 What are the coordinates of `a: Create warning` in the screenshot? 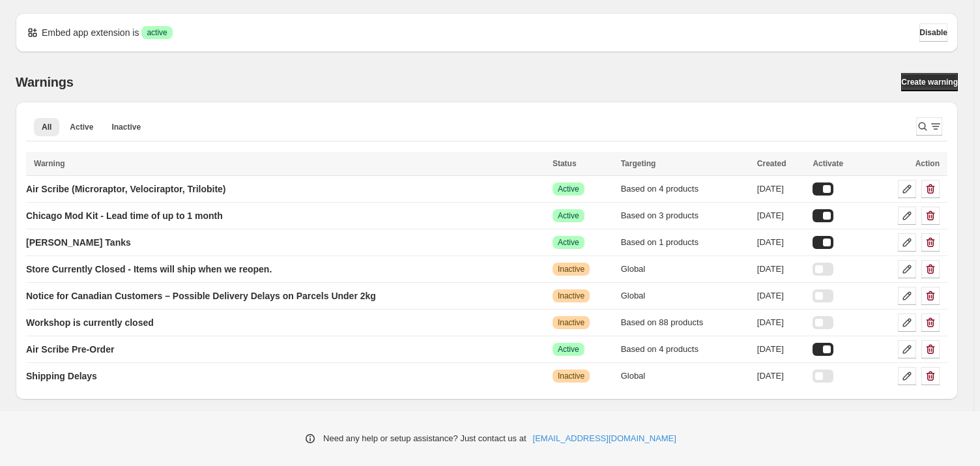 It's located at (930, 82).